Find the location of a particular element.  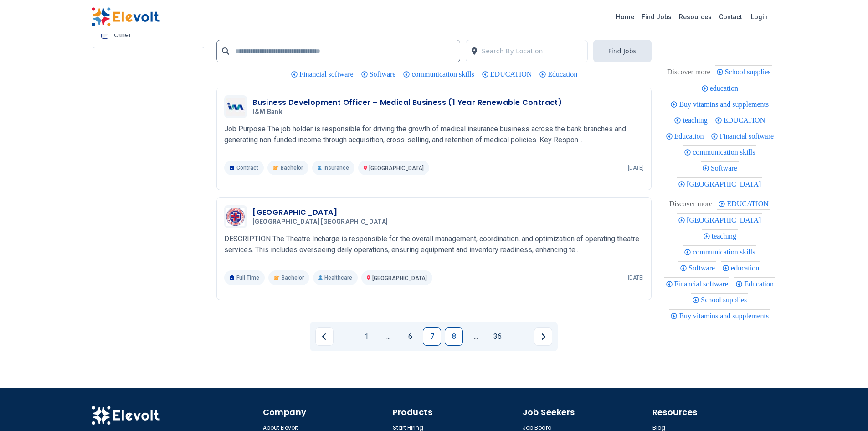

p: Full Time is located at coordinates (244, 278).